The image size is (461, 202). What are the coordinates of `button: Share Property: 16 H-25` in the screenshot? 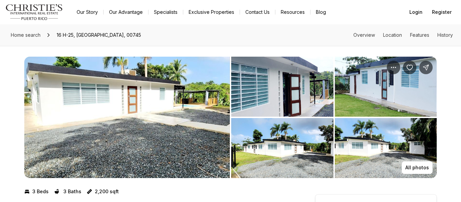 It's located at (426, 68).